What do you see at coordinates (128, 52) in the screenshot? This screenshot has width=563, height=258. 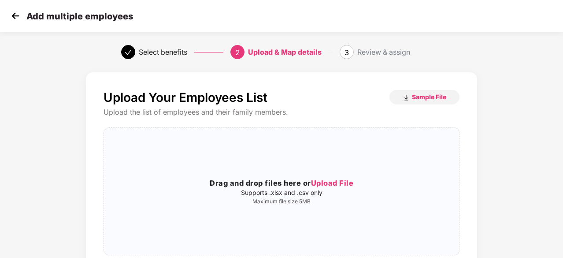 I see `span: check` at bounding box center [128, 52].